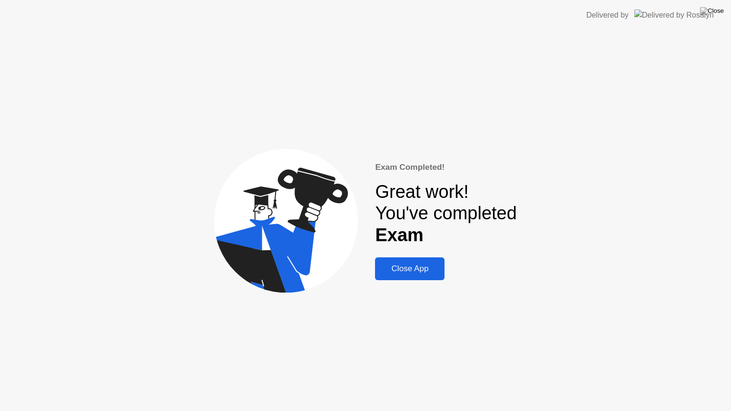 The width and height of the screenshot is (731, 411). I want to click on div: Great work! You've completed, so click(445, 214).